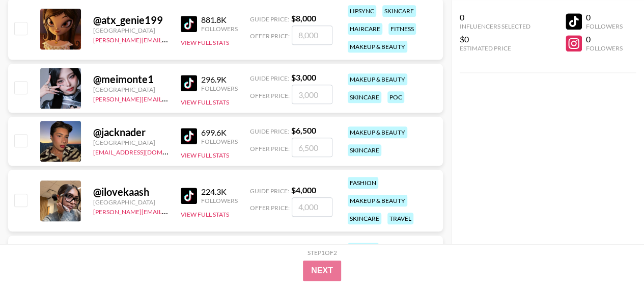 This screenshot has width=644, height=285. I want to click on div: poc, so click(395, 97).